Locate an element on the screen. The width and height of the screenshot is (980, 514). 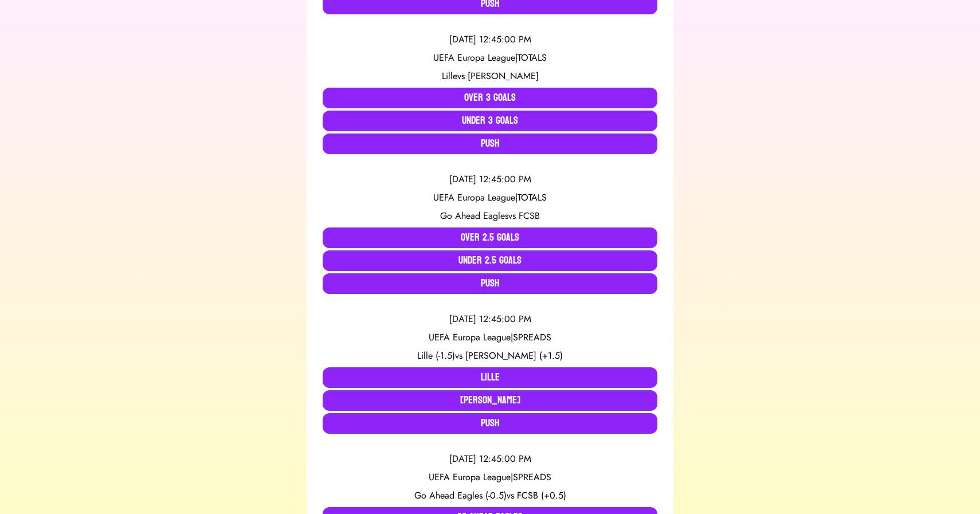
span: Go Ahead Eagles (-0.5) is located at coordinates (460, 495).